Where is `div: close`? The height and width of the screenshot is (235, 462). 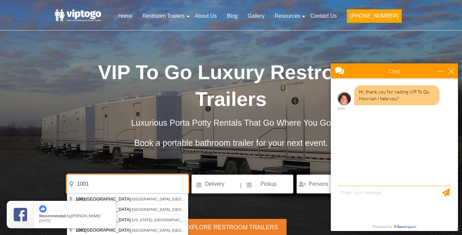
div: close is located at coordinates (125, 12).